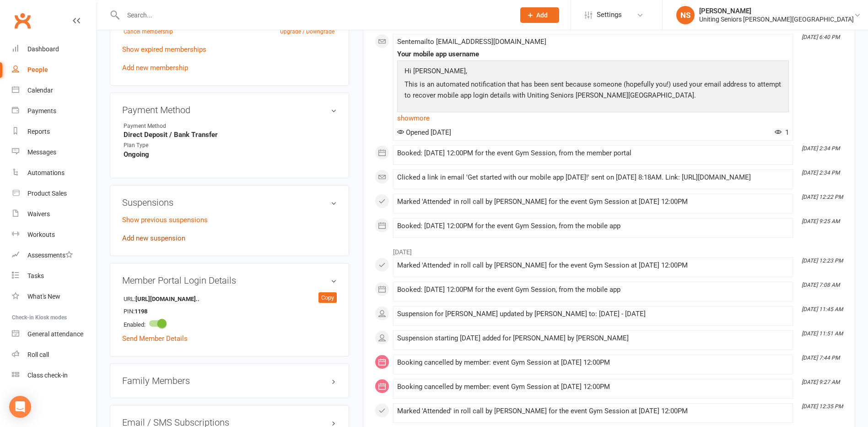 This screenshot has width=868, height=427. What do you see at coordinates (230, 155) in the screenshot?
I see `strong: Ongoing` at bounding box center [230, 155].